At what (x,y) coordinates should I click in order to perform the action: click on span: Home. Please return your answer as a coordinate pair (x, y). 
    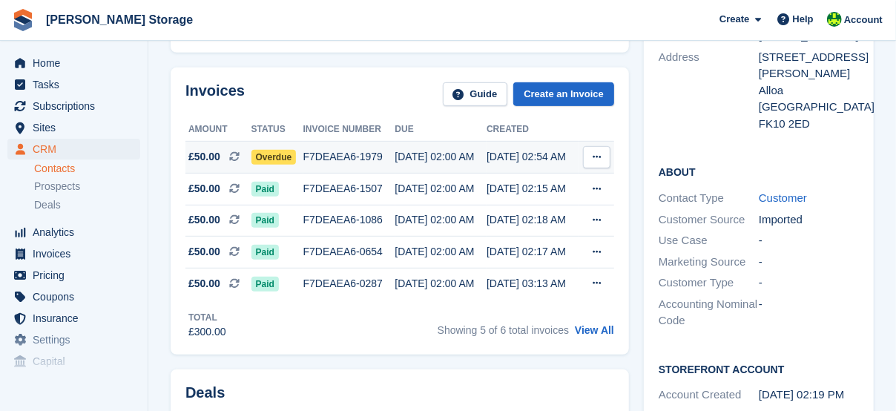
    Looking at the image, I should click on (77, 63).